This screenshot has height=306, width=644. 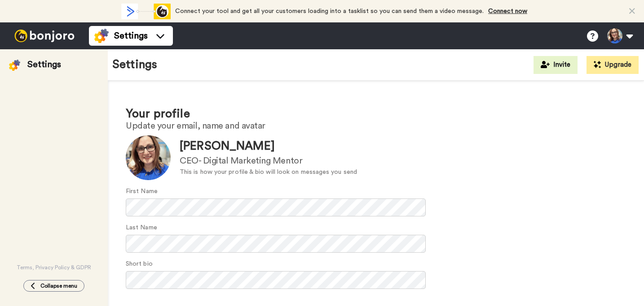 What do you see at coordinates (134, 65) in the screenshot?
I see `h1: Settings` at bounding box center [134, 65].